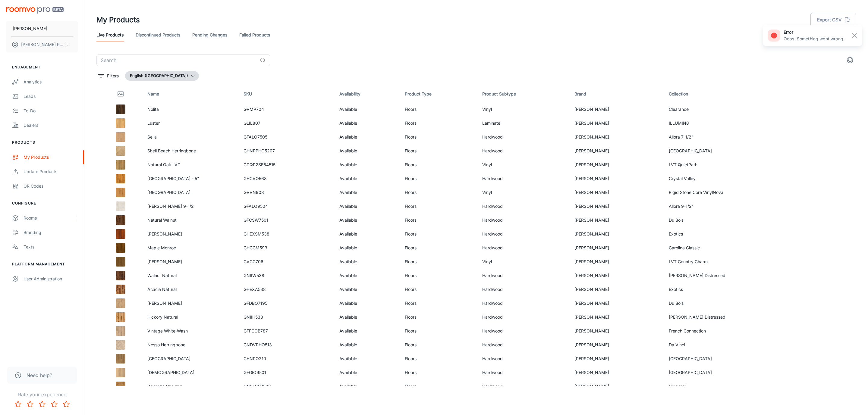 The height and width of the screenshot is (415, 868). I want to click on td: GHNPPHO5207, so click(287, 151).